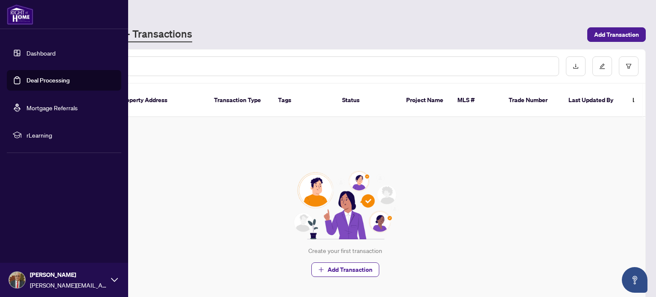 This screenshot has height=297, width=656. What do you see at coordinates (602, 66) in the screenshot?
I see `button: edit` at bounding box center [602, 66].